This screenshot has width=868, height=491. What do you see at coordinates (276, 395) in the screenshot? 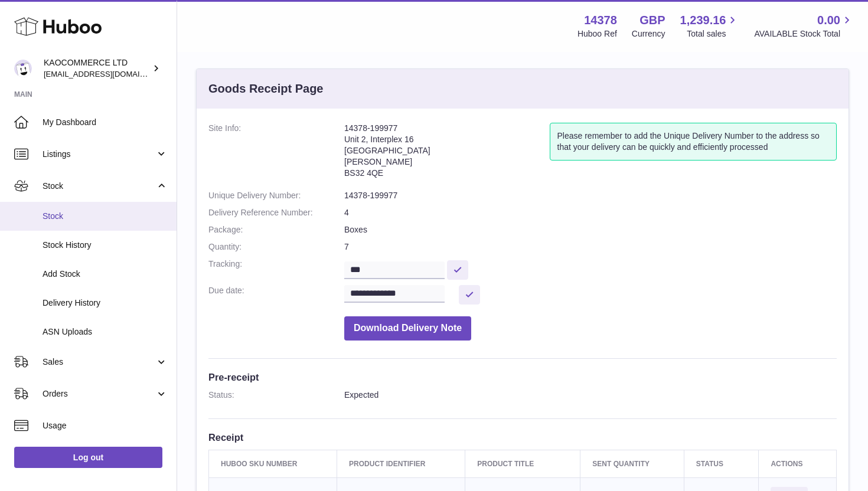
I see `dt: Status:` at bounding box center [276, 395].